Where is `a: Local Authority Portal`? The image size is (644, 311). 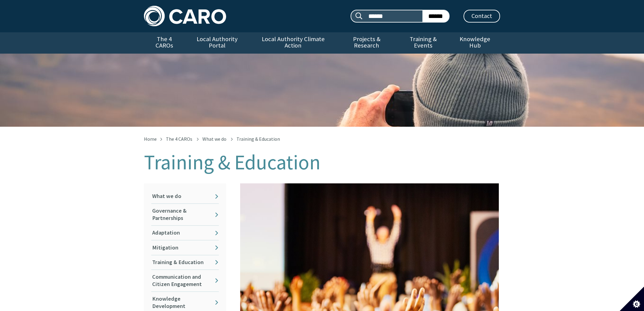
a: Local Authority Portal is located at coordinates (217, 43).